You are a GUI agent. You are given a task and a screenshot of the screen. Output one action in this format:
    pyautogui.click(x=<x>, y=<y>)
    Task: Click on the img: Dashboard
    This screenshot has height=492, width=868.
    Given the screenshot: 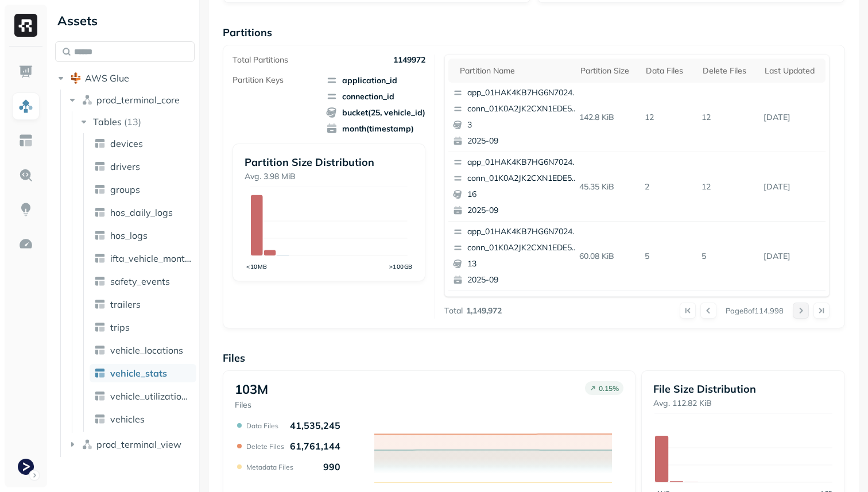 What is the action you would take?
    pyautogui.click(x=26, y=72)
    